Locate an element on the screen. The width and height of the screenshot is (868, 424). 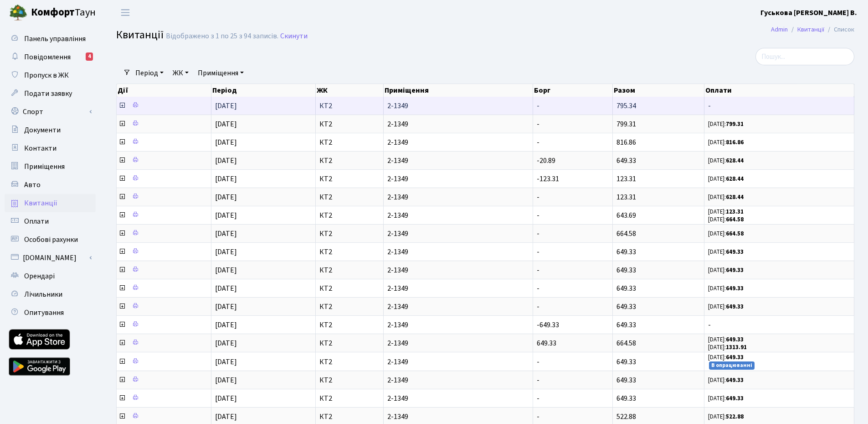
span: Подати заявку is located at coordinates (48, 94).